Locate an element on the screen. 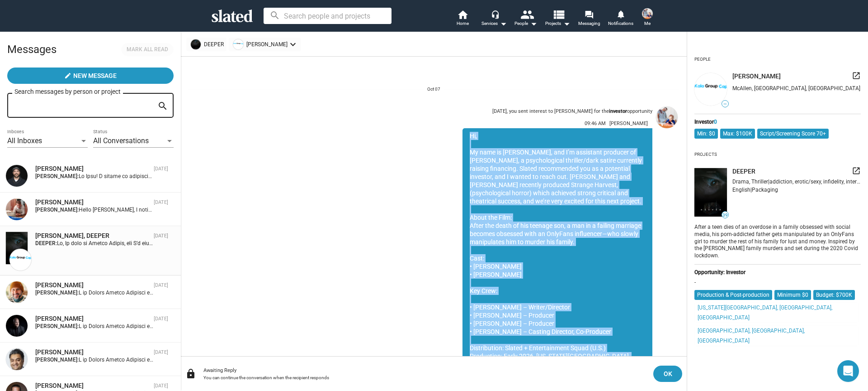  a: Home is located at coordinates (463, 19).